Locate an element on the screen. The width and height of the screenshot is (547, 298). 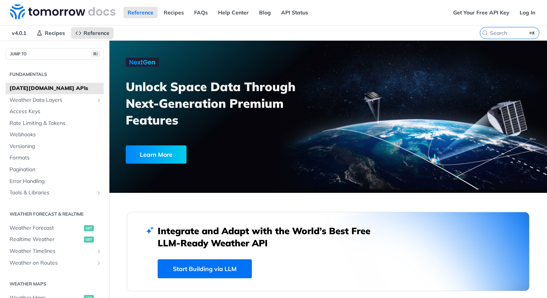
h2: Weather Forecast & realtime is located at coordinates (55, 214).